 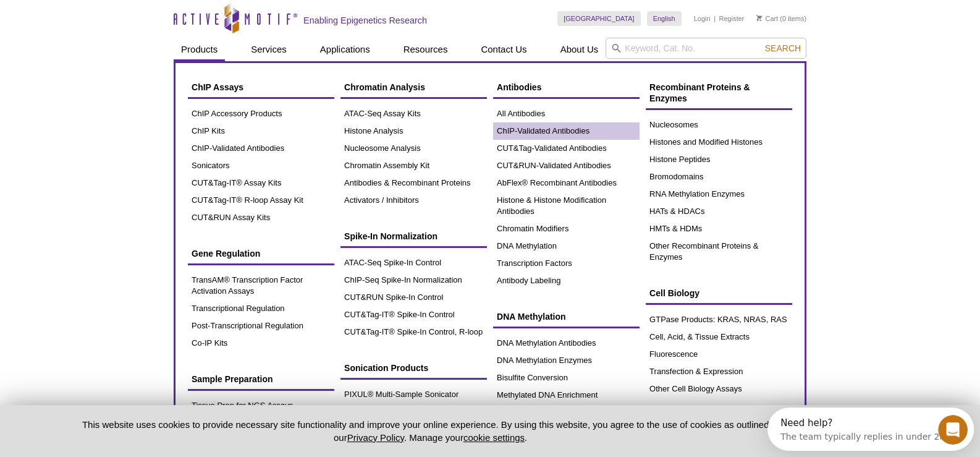 I want to click on a: CUT&Tag-IT® R-loop Assay Kit, so click(x=261, y=200).